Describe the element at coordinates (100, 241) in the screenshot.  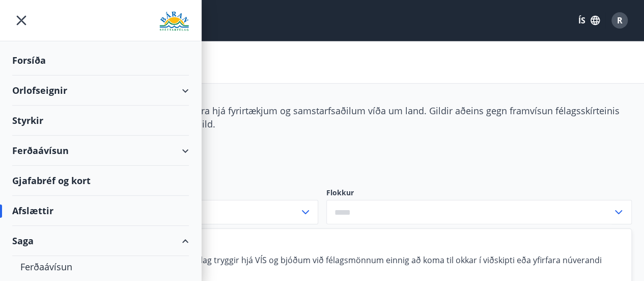
I see `div: Saga` at that location.